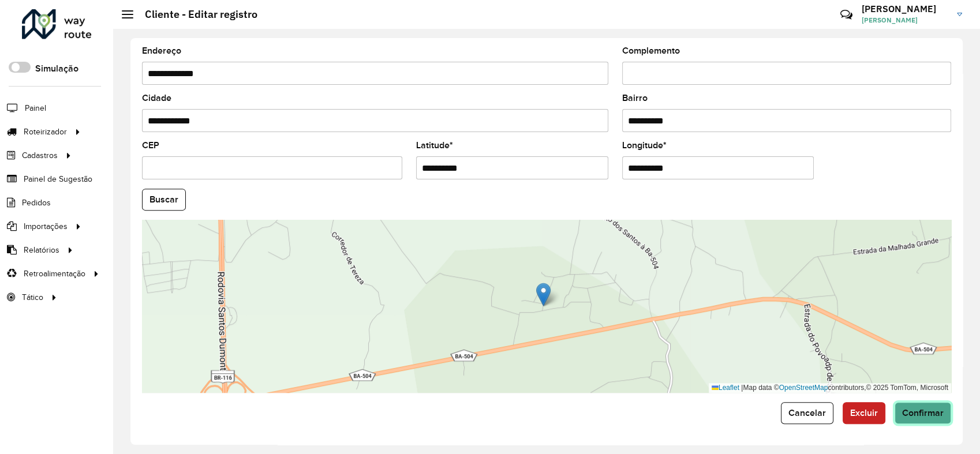 This screenshot has width=980, height=454. What do you see at coordinates (803, 387) in the screenshot?
I see `a: OpenStreetMap` at bounding box center [803, 387].